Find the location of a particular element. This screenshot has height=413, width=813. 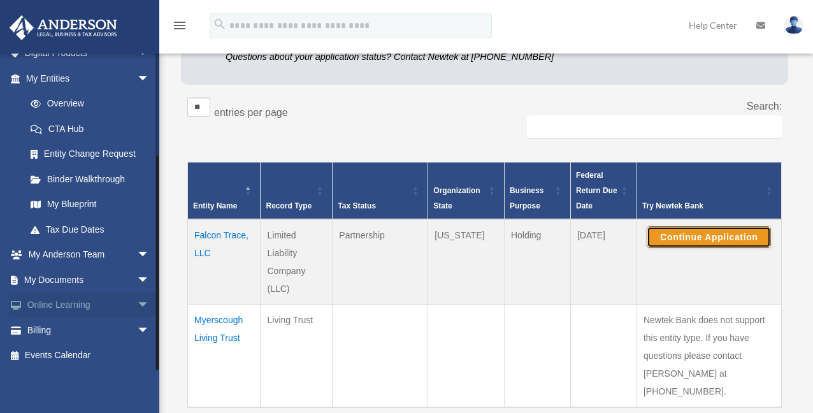

button: Continue Application is located at coordinates (708, 237).